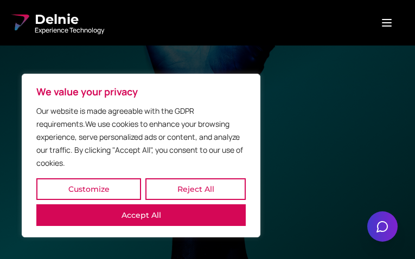 This screenshot has width=415, height=259. I want to click on button: Accept All, so click(141, 215).